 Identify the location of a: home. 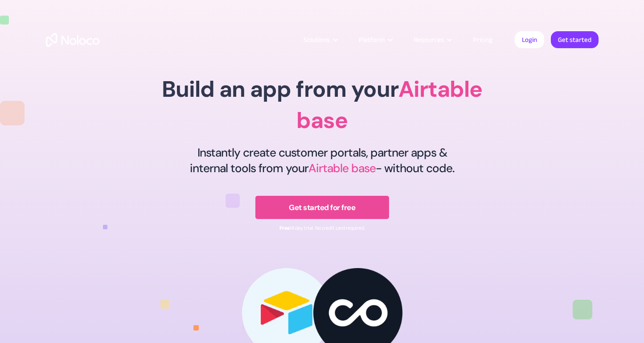
(73, 40).